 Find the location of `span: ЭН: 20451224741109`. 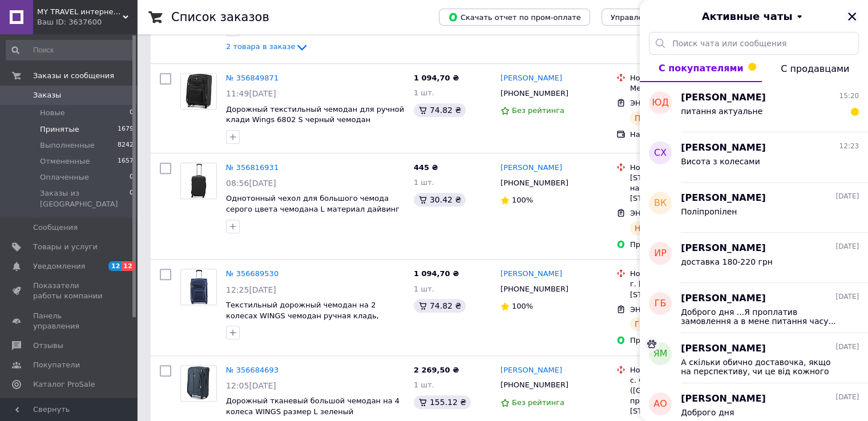

span: ЭН: 20451224741109 is located at coordinates (670, 213).